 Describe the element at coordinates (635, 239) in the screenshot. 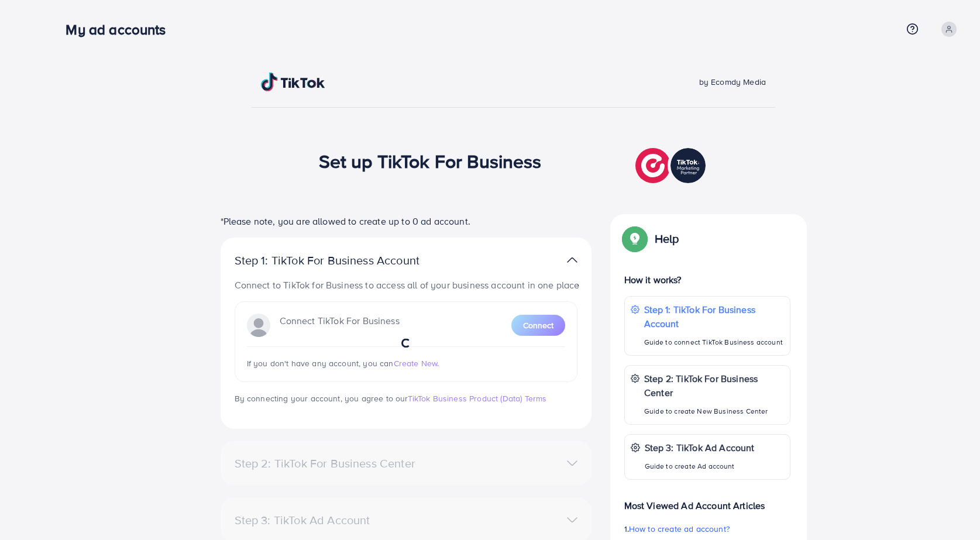

I see `img: Popup guide` at that location.